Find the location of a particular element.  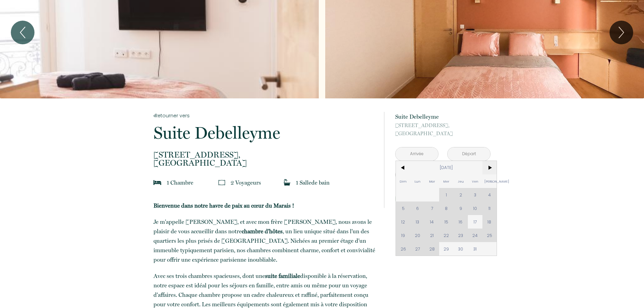

img: guests is located at coordinates (222, 183).